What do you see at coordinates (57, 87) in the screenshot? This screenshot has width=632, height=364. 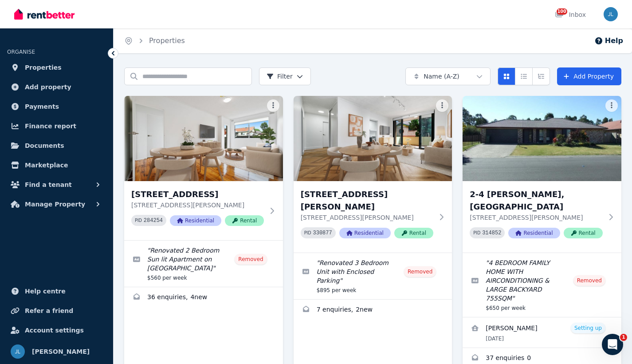 I see `a: Add property` at bounding box center [57, 87].